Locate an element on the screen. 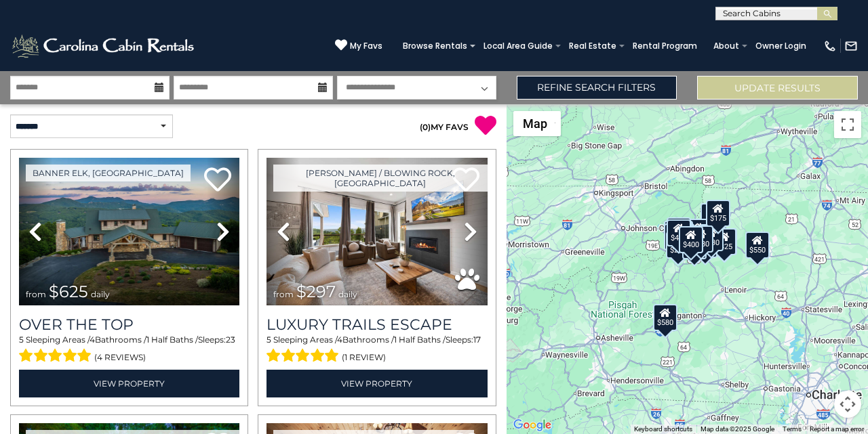 The height and width of the screenshot is (434, 868). button: Toggle fullscreen view is located at coordinates (848, 125).